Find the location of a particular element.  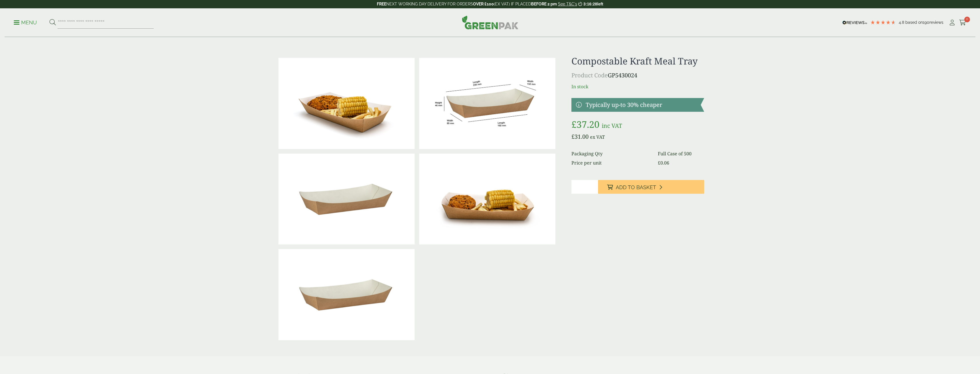

a: Menu is located at coordinates (25, 22).